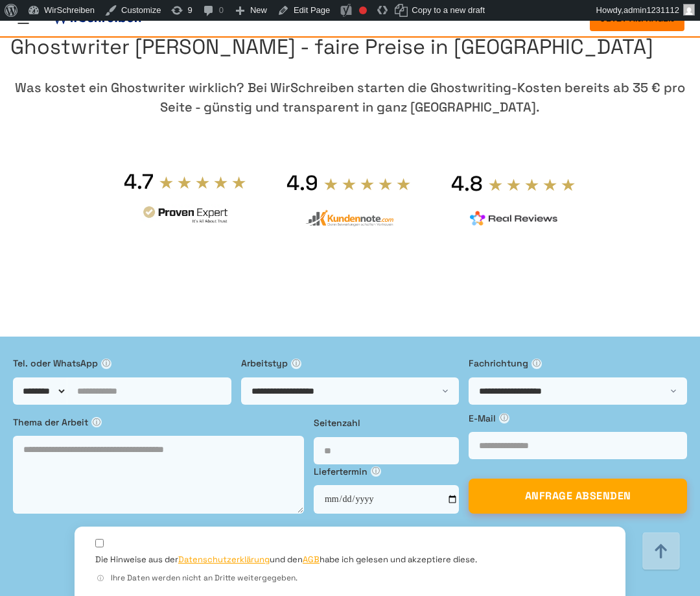  What do you see at coordinates (514, 219) in the screenshot?
I see `img: realreviews` at bounding box center [514, 219].